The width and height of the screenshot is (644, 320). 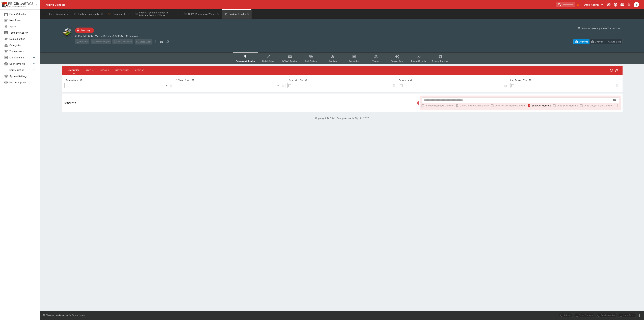 What do you see at coordinates (584, 42) in the screenshot?
I see `p: Overtype` at bounding box center [584, 42].